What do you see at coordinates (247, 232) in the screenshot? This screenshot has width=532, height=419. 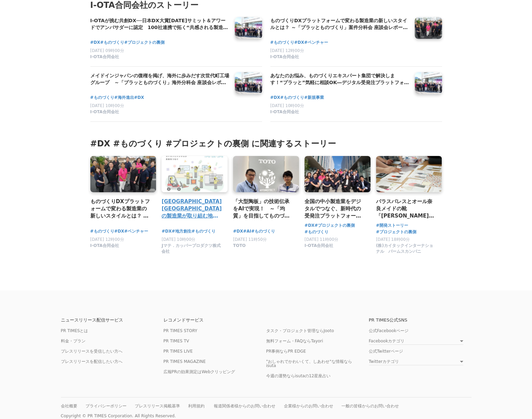 I see `span: #AI` at bounding box center [247, 232].